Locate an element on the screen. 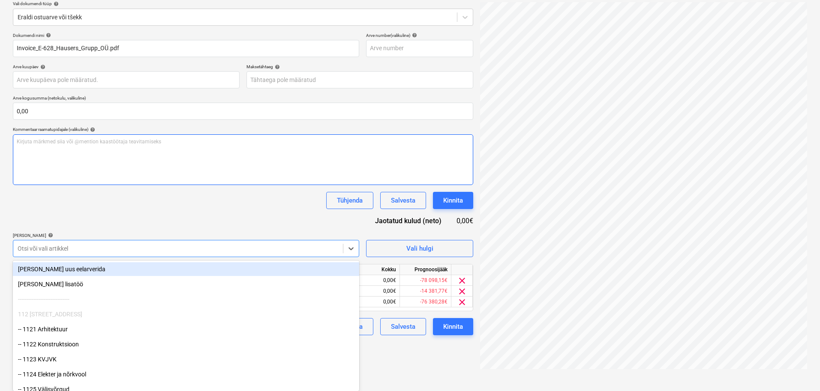 The width and height of the screenshot is (820, 391). div: Vali dokumendi tüüp is located at coordinates (243, 3).